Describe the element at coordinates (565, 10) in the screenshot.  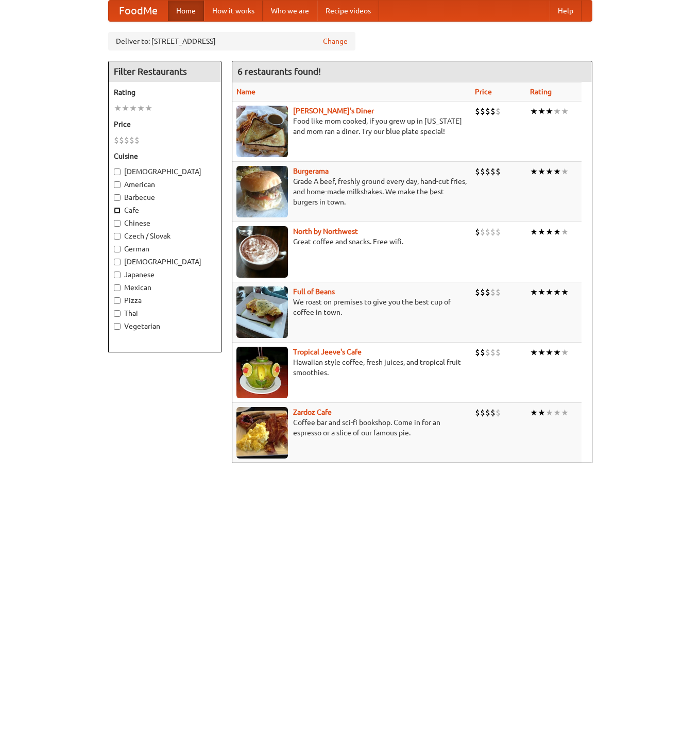
I see `a: Help` at that location.